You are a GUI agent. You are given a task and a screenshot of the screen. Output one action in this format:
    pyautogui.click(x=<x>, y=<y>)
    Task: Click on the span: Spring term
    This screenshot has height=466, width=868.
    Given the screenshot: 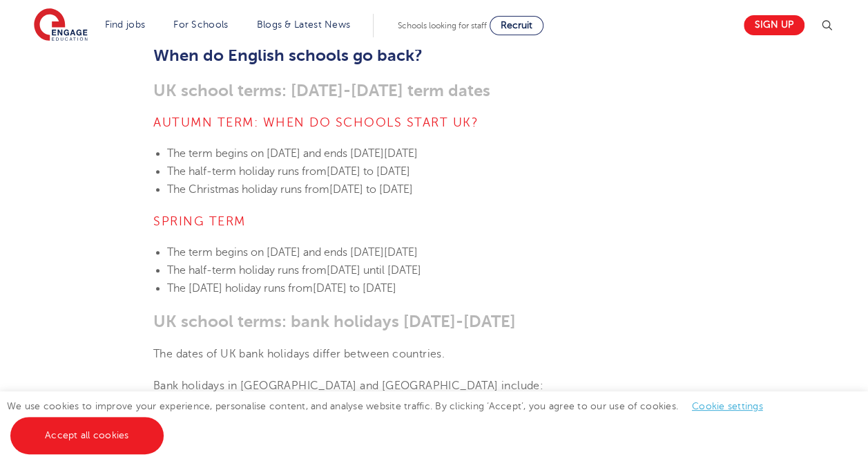 What is the action you would take?
    pyautogui.click(x=199, y=221)
    